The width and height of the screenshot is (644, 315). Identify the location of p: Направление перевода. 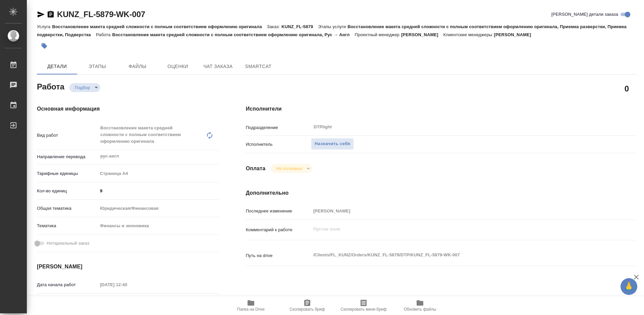
(67, 157).